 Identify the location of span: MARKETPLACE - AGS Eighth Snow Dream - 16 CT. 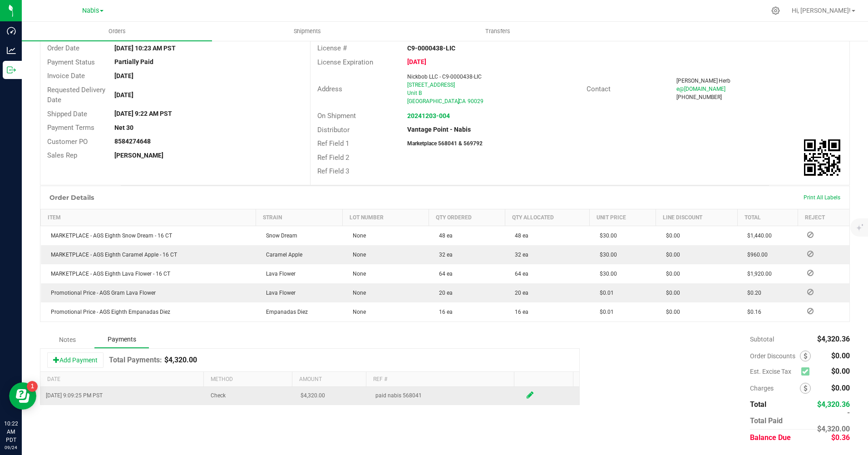
(108, 236).